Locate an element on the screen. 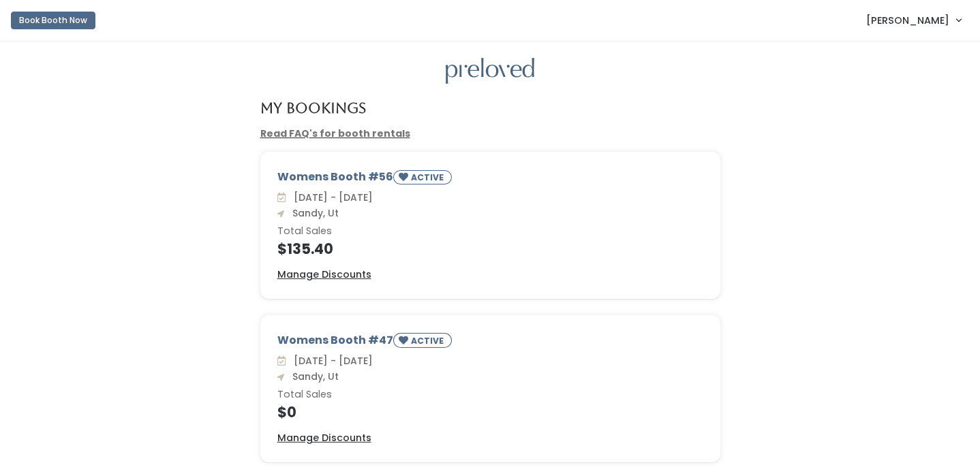 The height and width of the screenshot is (467, 980). div: Womens Booth #56 is located at coordinates (490, 179).